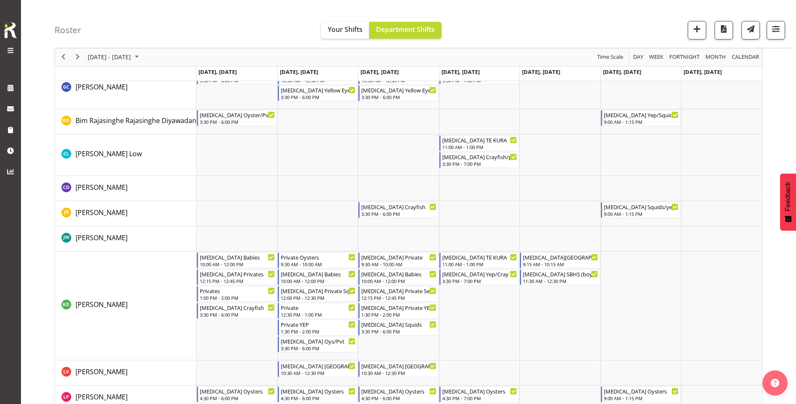 The height and width of the screenshot is (404, 796). What do you see at coordinates (398, 260) in the screenshot?
I see `div: Kaelah Dondero"s event - T3 Private Begin From Wednesday, August 20, 2025 at 9:30:00 AM GMT+12:00...` at bounding box center [398, 260].